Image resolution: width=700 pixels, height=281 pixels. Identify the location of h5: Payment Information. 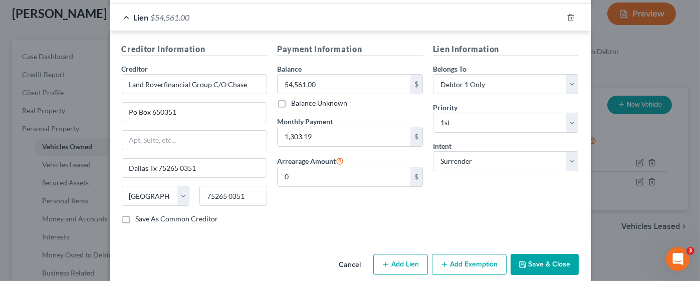
(350, 49).